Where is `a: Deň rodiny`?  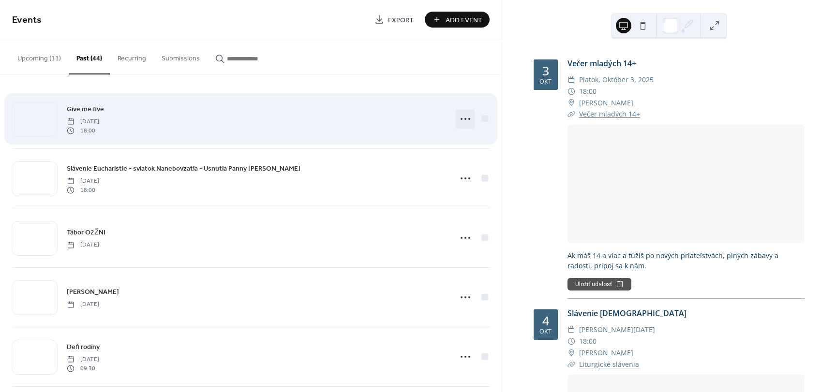 a: Deň rodiny is located at coordinates (83, 347).